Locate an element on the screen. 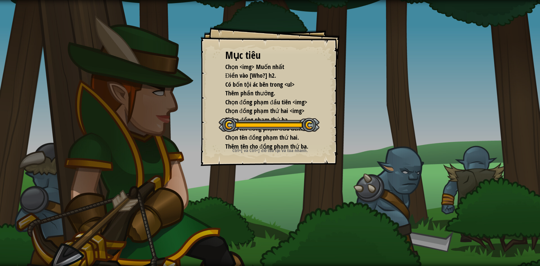 The height and width of the screenshot is (266, 540). li: Thêm tên cho đồng phạm thứ ba. is located at coordinates (266, 147).